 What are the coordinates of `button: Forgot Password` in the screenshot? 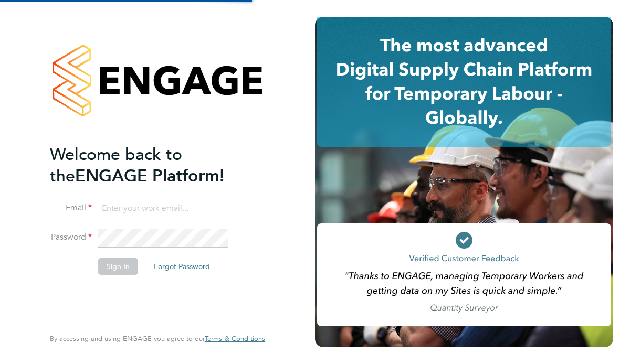 It's located at (181, 266).